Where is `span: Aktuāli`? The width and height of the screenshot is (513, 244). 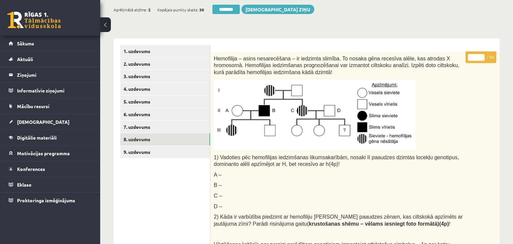 span: Aktuāli is located at coordinates (25, 59).